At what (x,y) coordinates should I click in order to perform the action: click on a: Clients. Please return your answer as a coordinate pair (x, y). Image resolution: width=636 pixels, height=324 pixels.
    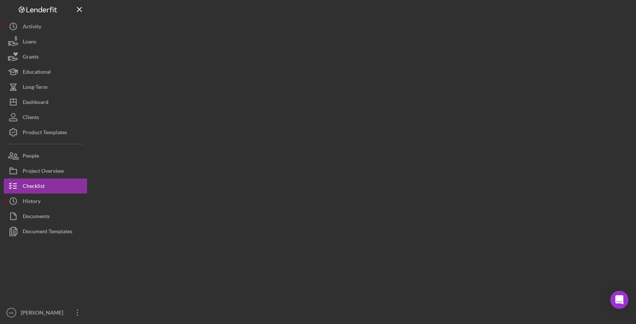
    Looking at the image, I should click on (45, 117).